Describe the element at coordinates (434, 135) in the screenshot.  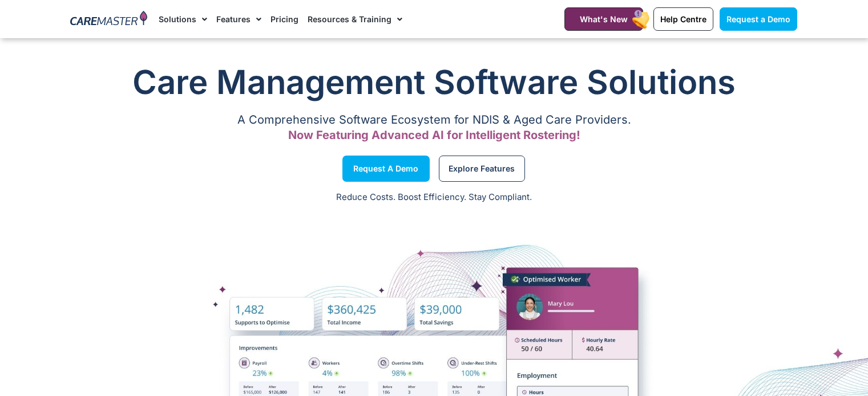
I see `span: Now Featuring Advanced AI for Intelligent Rostering!` at that location.